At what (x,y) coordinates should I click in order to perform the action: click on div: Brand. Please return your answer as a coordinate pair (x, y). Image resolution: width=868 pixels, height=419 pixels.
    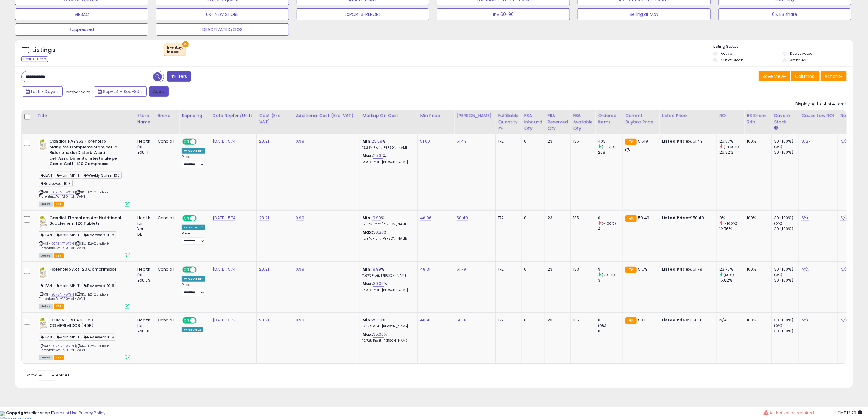
    Looking at the image, I should click on (167, 116).